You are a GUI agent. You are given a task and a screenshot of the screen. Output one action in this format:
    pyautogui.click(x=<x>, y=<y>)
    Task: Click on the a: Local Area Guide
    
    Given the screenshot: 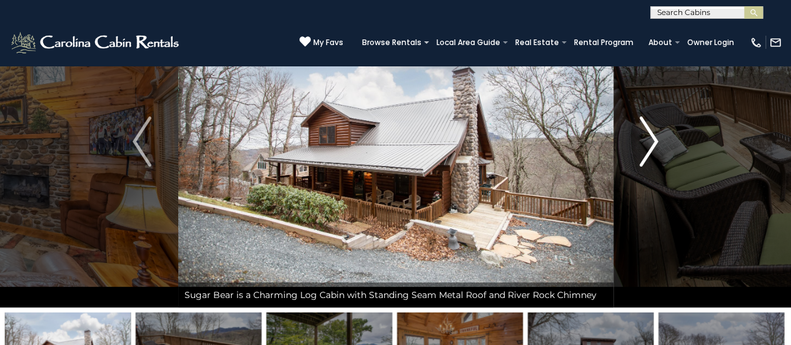 What is the action you would take?
    pyautogui.click(x=469, y=43)
    